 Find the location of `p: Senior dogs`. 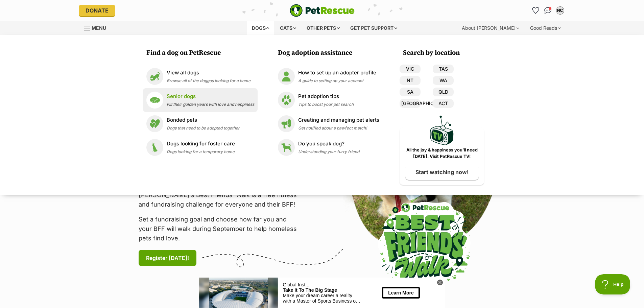

p: Senior dogs is located at coordinates (210, 96).